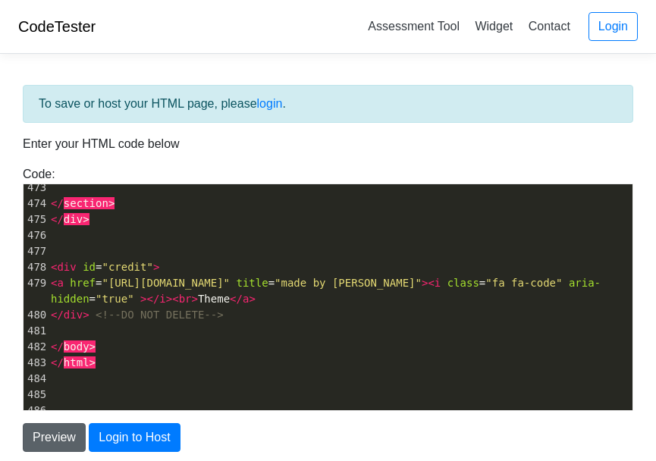 Image resolution: width=656 pixels, height=461 pixels. Describe the element at coordinates (86, 203) in the screenshot. I see `span: section` at that location.